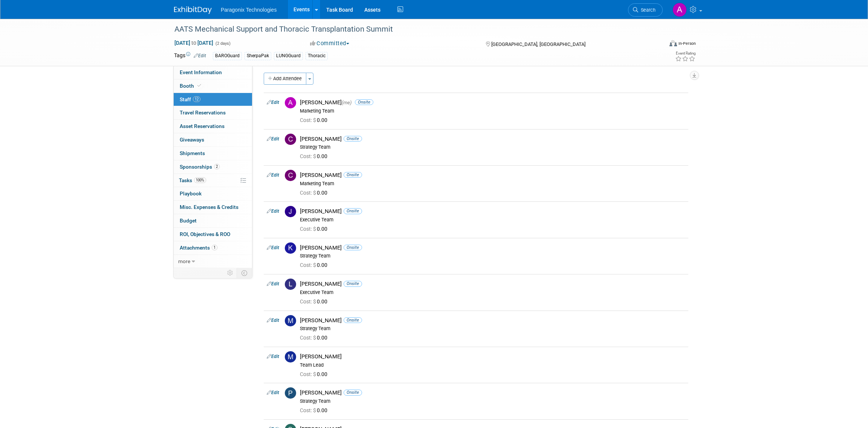  Describe the element at coordinates (291, 284) in the screenshot. I see `img: L.jpg` at that location.